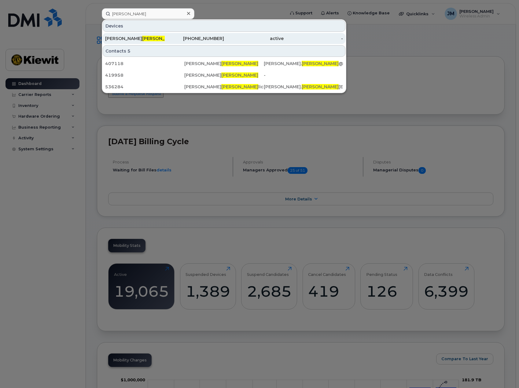  Describe the element at coordinates (254, 39) in the screenshot. I see `div: active` at that location.